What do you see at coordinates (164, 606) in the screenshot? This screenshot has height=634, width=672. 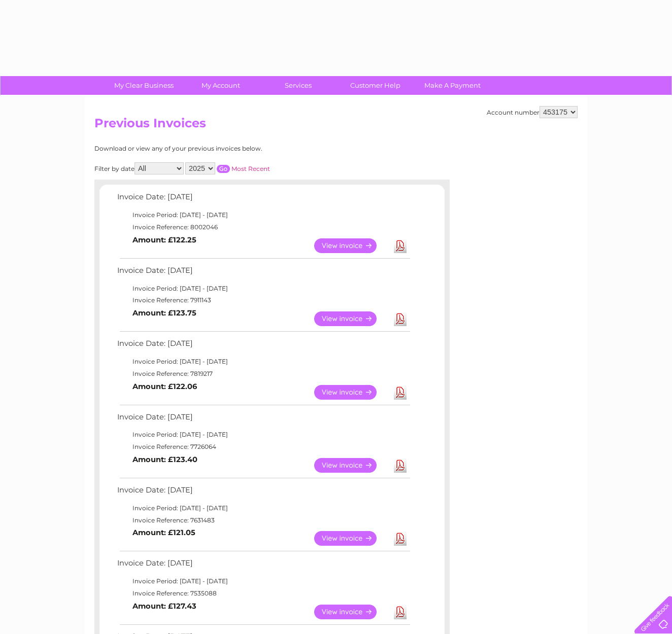 I see `b: Amount: £127.43` at bounding box center [164, 606].